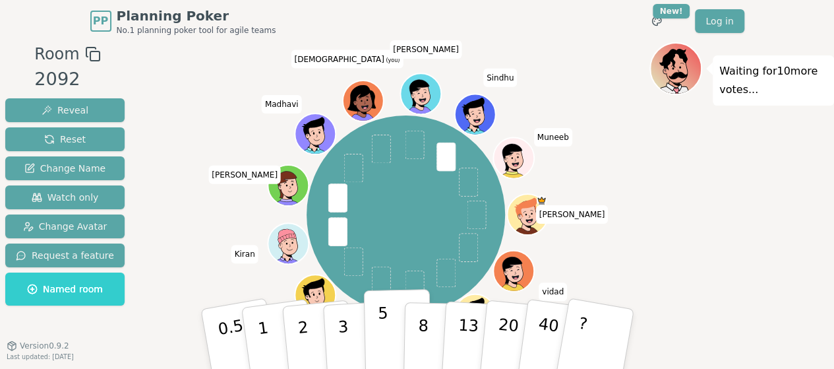 The image size is (834, 369). I want to click on button: Request a feature, so click(65, 255).